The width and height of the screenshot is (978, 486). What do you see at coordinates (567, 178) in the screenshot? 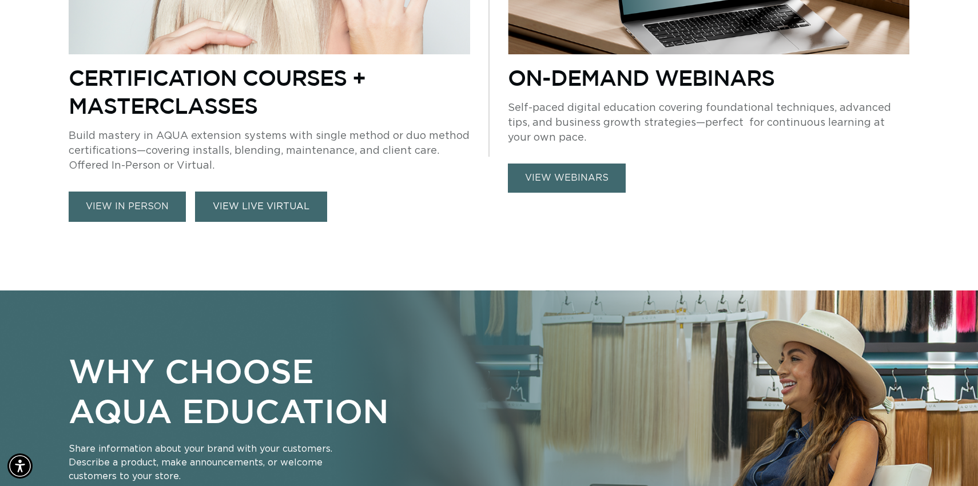
I see `a: view webinars` at bounding box center [567, 178].